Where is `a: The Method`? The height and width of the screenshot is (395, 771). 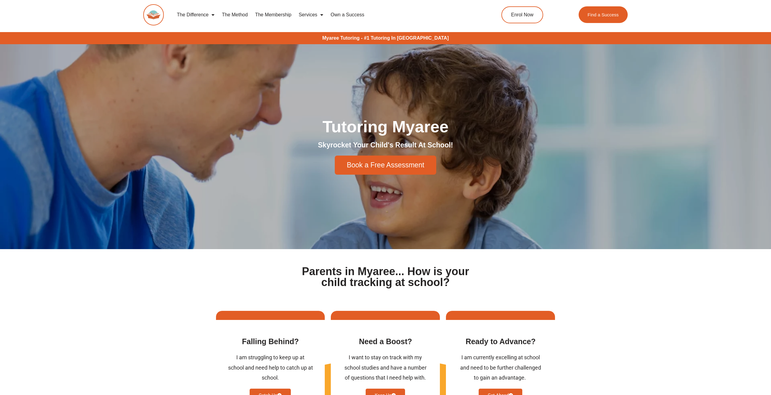
a: The Method is located at coordinates (235, 15).